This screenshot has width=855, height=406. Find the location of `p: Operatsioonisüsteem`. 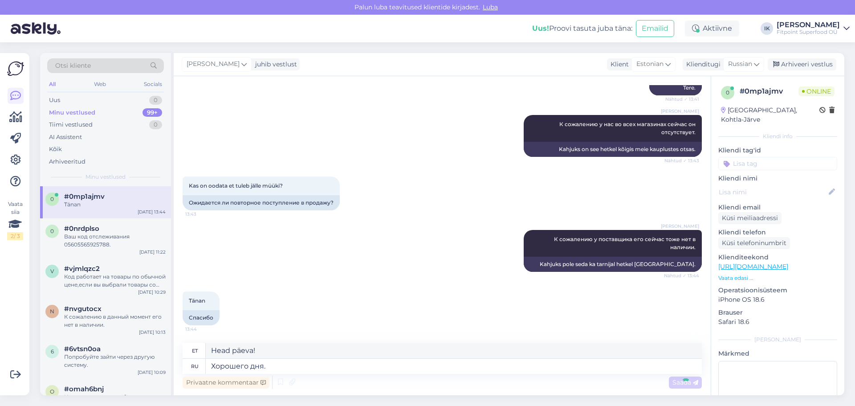

p: Operatsioonisüsteem is located at coordinates (778, 290).